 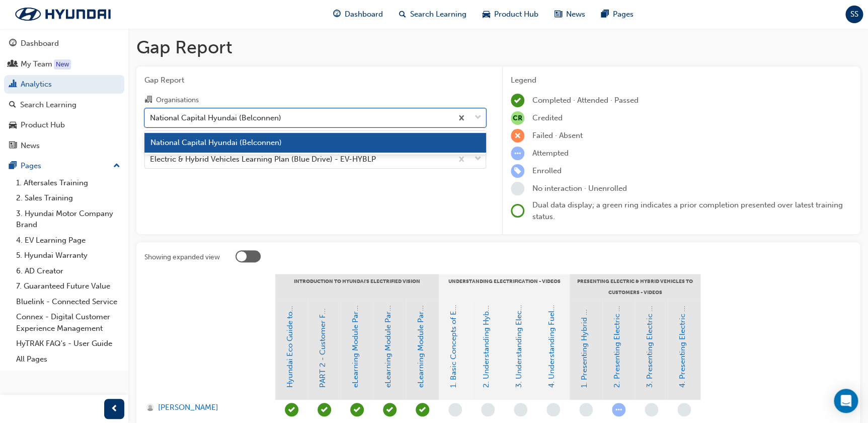 What do you see at coordinates (433, 14) in the screenshot?
I see `a: search-iconSearch Learning` at bounding box center [433, 14].